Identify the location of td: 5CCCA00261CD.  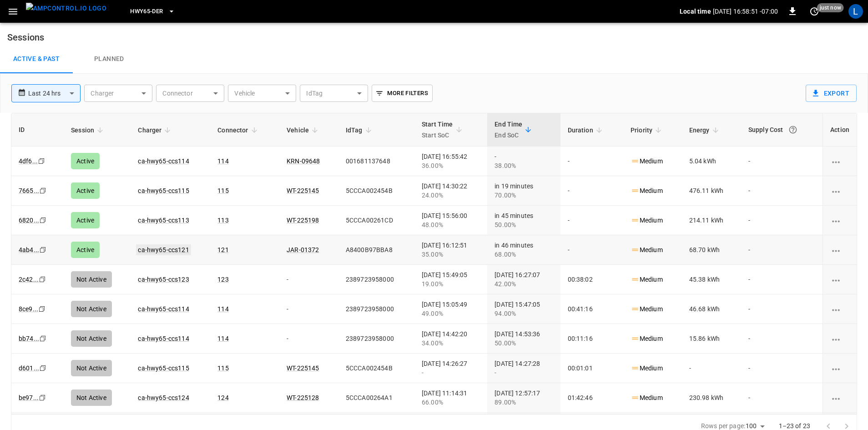
(376, 220).